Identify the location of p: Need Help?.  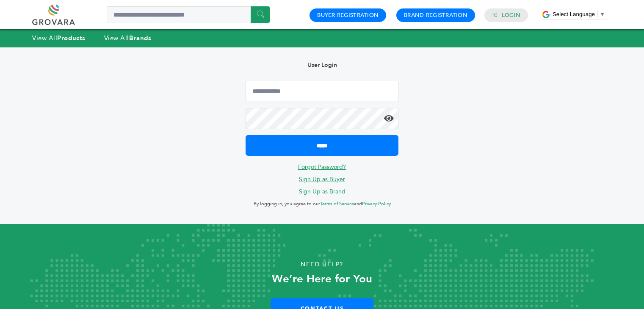
(321, 264).